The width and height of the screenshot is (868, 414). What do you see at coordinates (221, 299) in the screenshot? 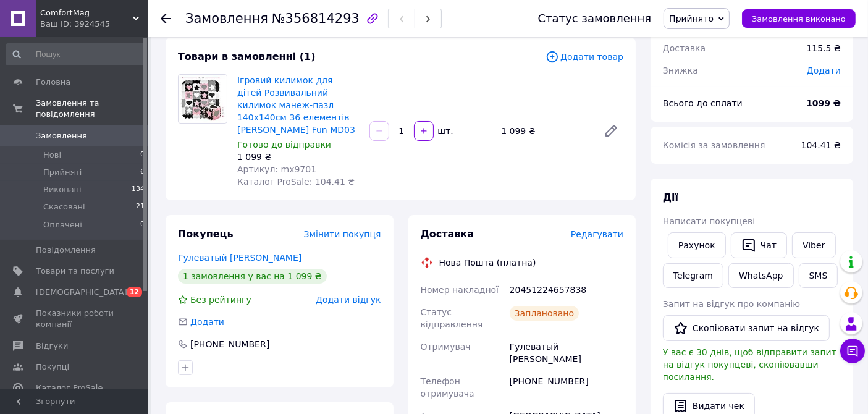
I see `span: Без рейтингу` at bounding box center [221, 299].